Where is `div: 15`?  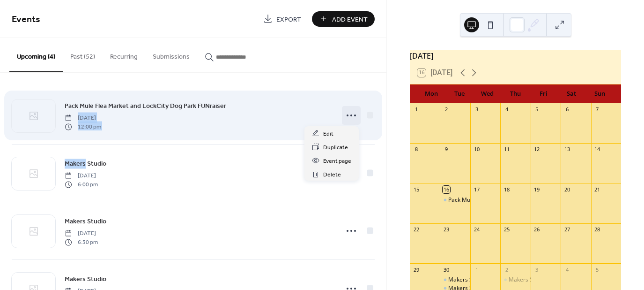 div: 15 is located at coordinates (416, 189).